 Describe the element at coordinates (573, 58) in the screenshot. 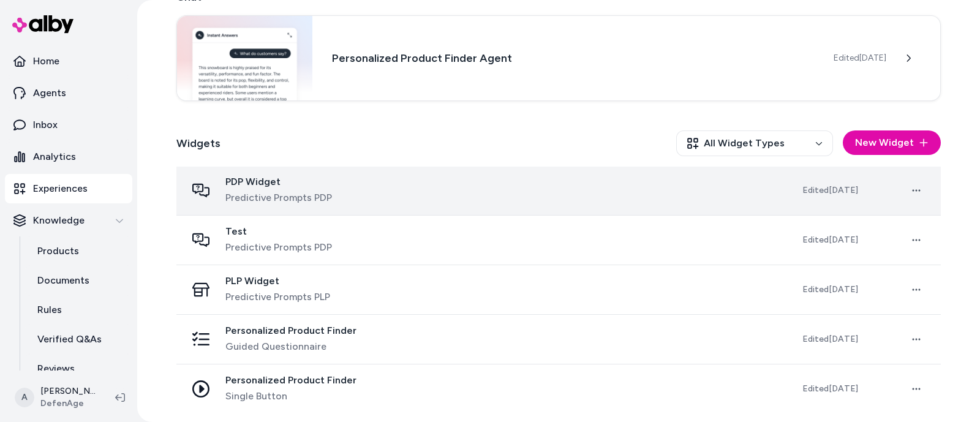

I see `h3: Personalized Product Finder Agent` at that location.